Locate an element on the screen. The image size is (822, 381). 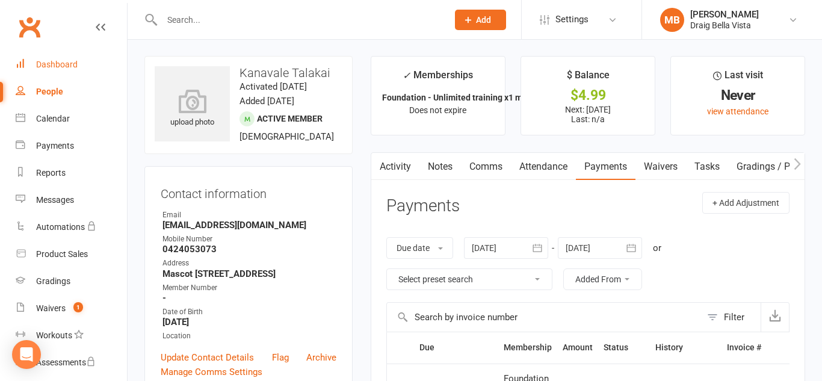
div: upload photo is located at coordinates (192, 109).